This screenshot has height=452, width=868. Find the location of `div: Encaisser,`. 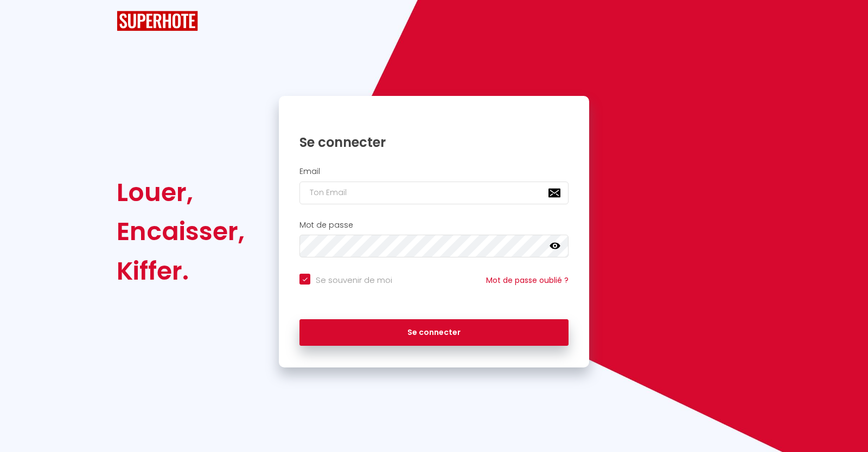

div: Encaisser, is located at coordinates (181, 231).